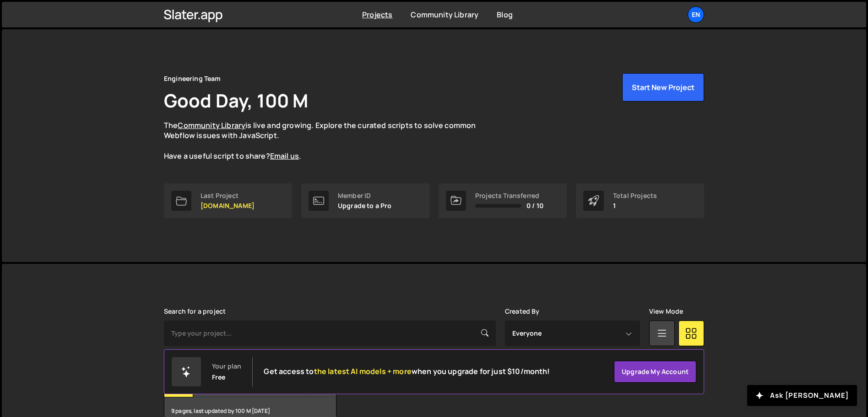 Image resolution: width=868 pixels, height=417 pixels. I want to click on a: Blog, so click(504, 14).